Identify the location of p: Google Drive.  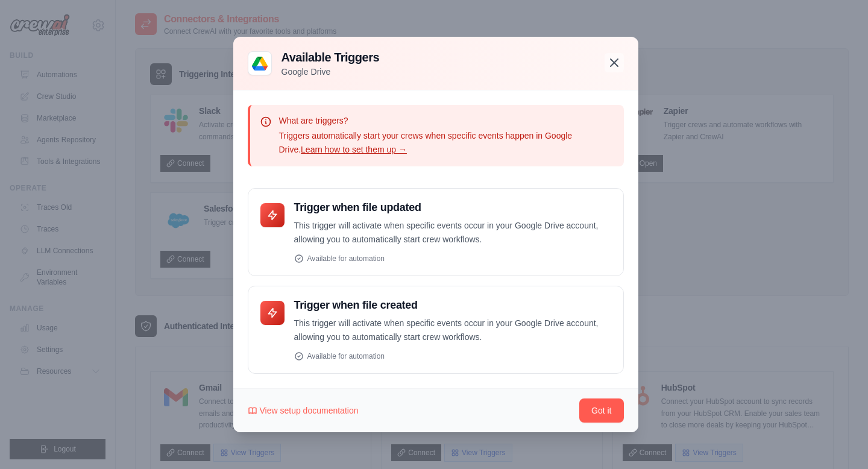
(331, 72).